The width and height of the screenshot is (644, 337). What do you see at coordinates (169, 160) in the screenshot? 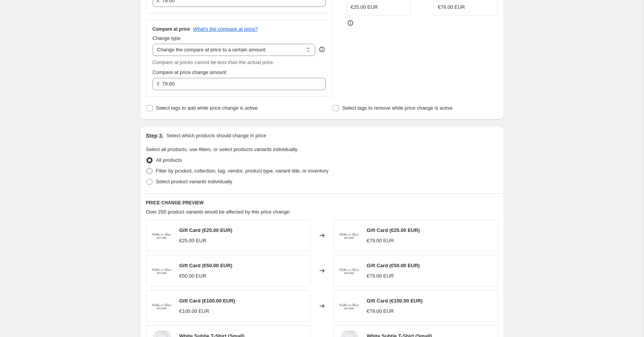
I see `span: All products` at bounding box center [169, 160].